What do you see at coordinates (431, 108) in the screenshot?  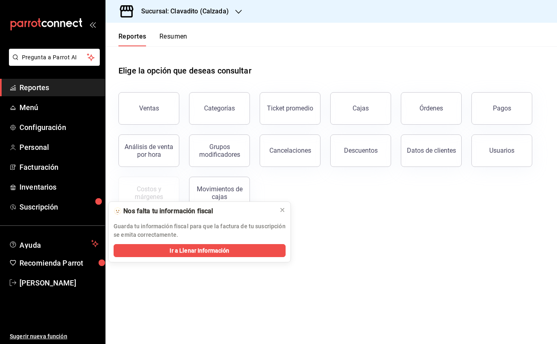 I see `div: Órdenes` at bounding box center [431, 108].